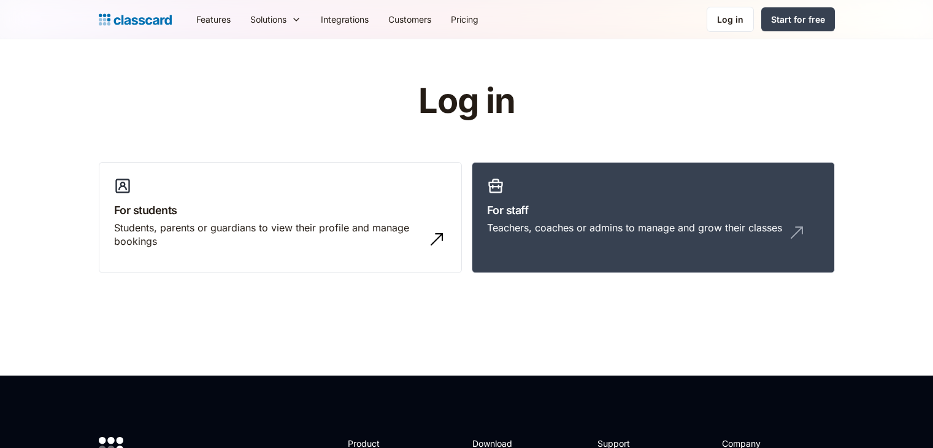  I want to click on a: Customers, so click(410, 19).